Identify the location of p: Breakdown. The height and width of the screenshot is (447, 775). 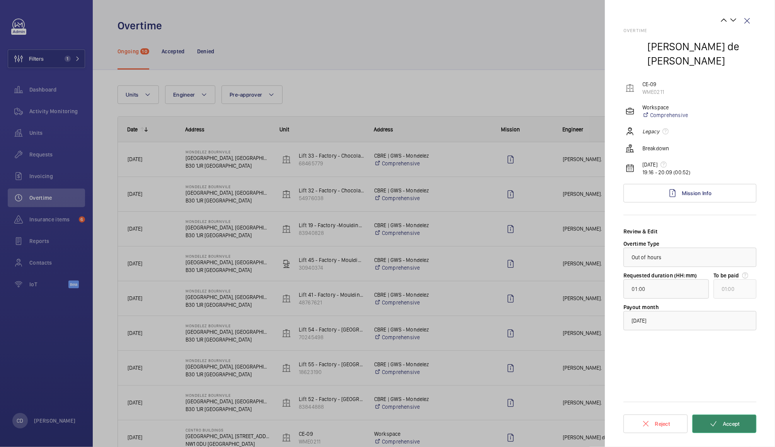
(656, 148).